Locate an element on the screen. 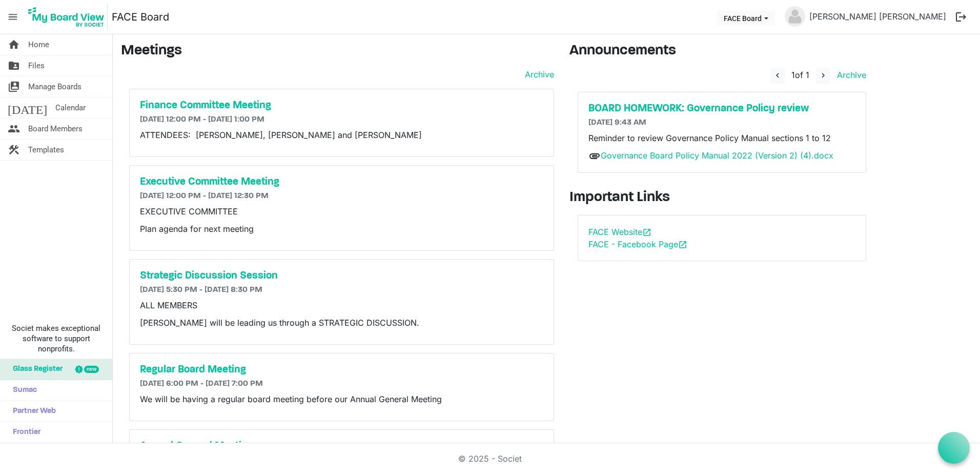 This screenshot has height=474, width=980. h3: Important Links is located at coordinates (721, 198).